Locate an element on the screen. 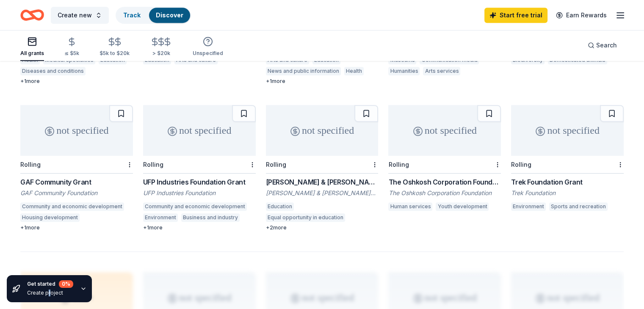  div: Trek Foundation Grant is located at coordinates (568, 182).